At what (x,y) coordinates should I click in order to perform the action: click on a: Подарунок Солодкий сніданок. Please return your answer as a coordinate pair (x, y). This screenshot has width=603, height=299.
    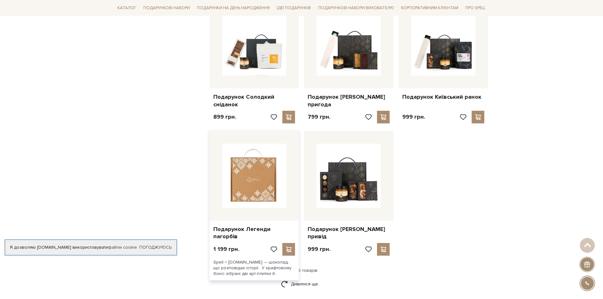
    Looking at the image, I should click on (254, 101).